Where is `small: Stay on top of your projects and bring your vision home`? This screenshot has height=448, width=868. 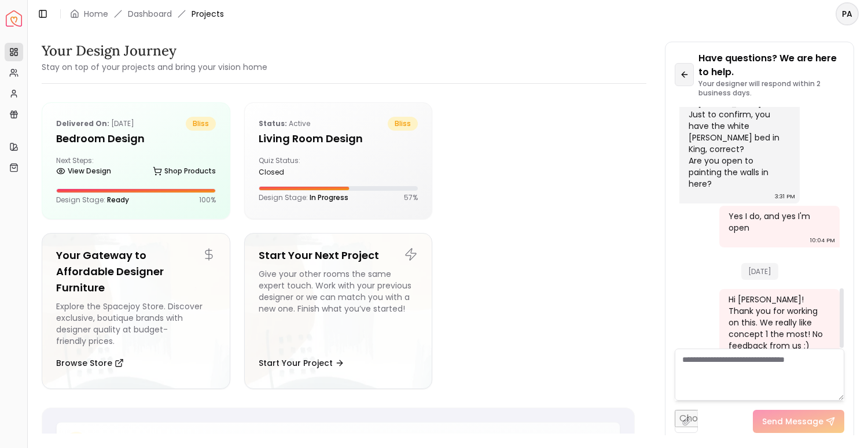
small: Stay on top of your projects and bring your vision home is located at coordinates (155, 67).